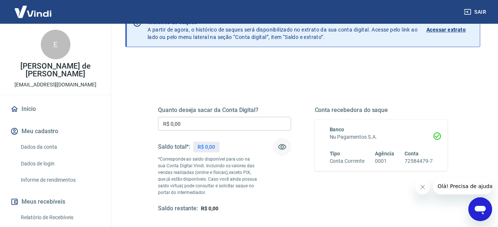  I want to click on a: Informe de rendimentos, so click(60, 180).